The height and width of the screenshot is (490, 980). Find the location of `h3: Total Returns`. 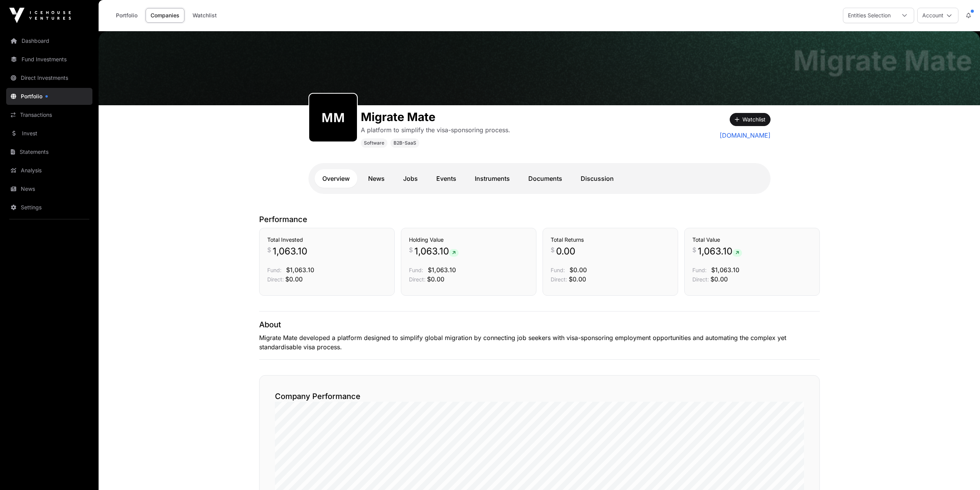

h3: Total Returns is located at coordinates (610, 240).